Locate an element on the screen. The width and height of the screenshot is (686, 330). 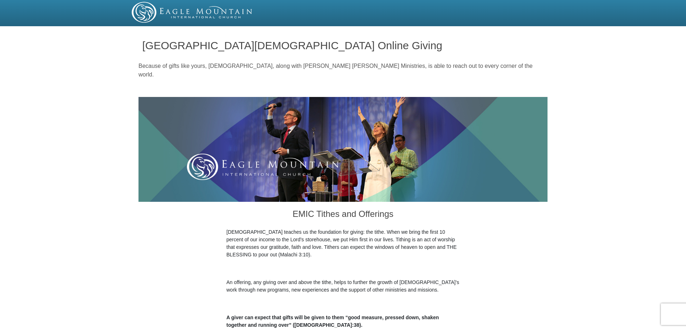
p: An offering, any giving over and above the tithe, helps to further the growth of [DEMOGRAPHIC_DAT... is located at coordinates (343, 286).